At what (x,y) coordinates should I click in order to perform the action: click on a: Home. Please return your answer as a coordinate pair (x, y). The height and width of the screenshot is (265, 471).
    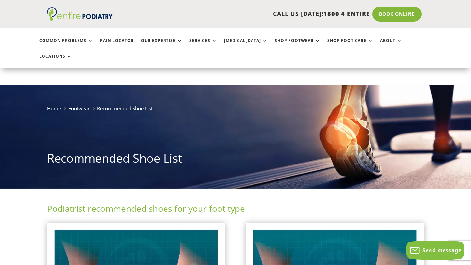
    Looking at the image, I should click on (54, 108).